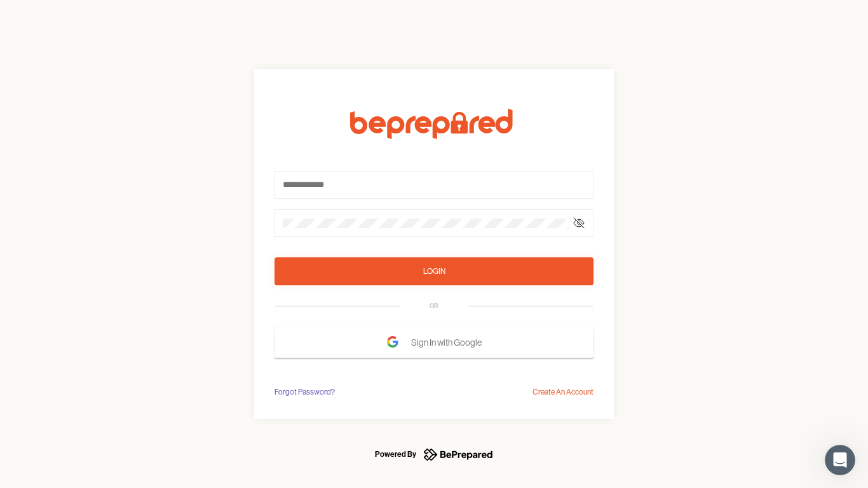 Image resolution: width=868 pixels, height=488 pixels. Describe the element at coordinates (434, 306) in the screenshot. I see `div: OR` at that location.